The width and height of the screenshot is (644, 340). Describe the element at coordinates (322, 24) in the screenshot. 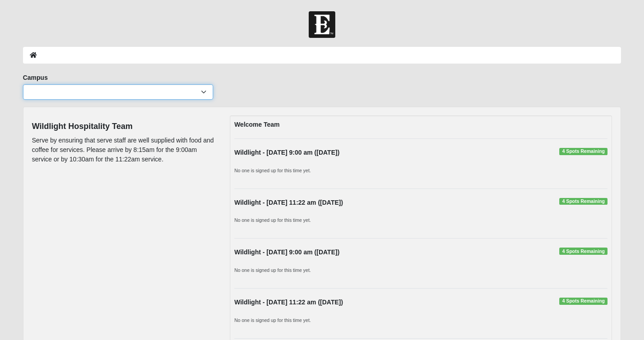

I see `img: Church of Eleven22 Logo` at that location.